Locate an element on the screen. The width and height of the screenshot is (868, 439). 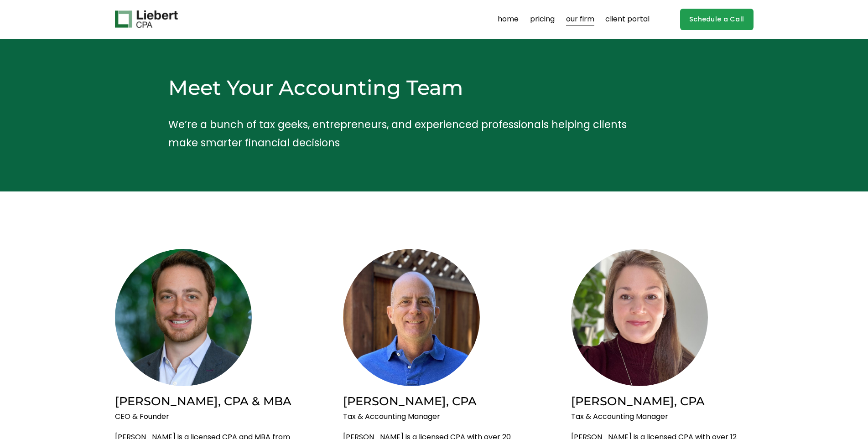
a: our firm is located at coordinates (580, 19).